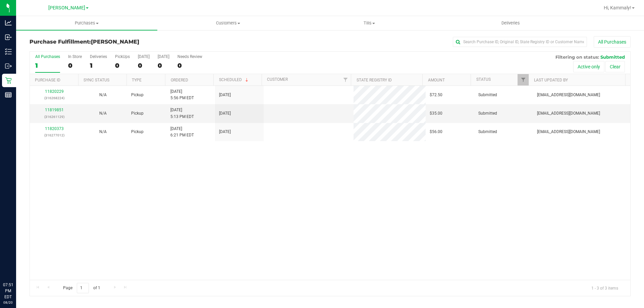 The image size is (644, 308). Describe the element at coordinates (48, 57) in the screenshot. I see `div: All Purchases` at that location.